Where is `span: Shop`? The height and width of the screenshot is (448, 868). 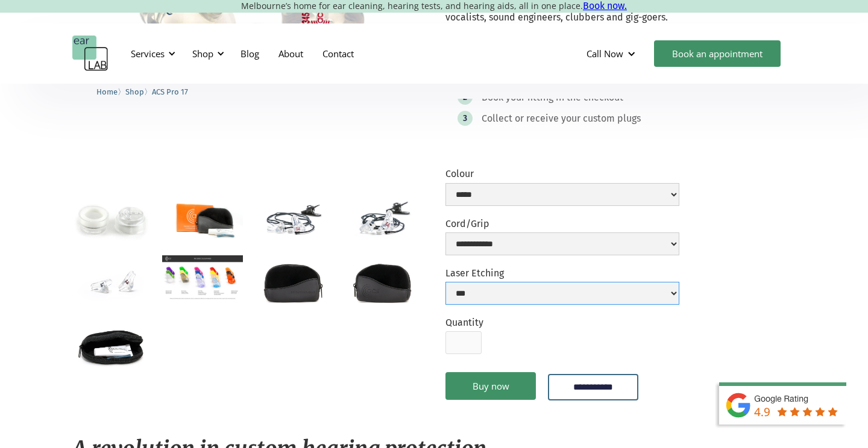 span: Shop is located at coordinates (134, 92).